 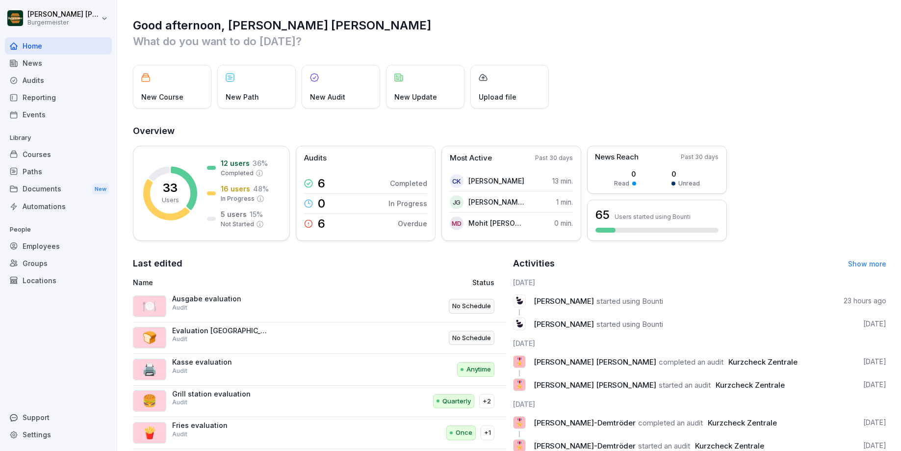 What do you see at coordinates (58, 246) in the screenshot?
I see `div: Employees` at bounding box center [58, 246].